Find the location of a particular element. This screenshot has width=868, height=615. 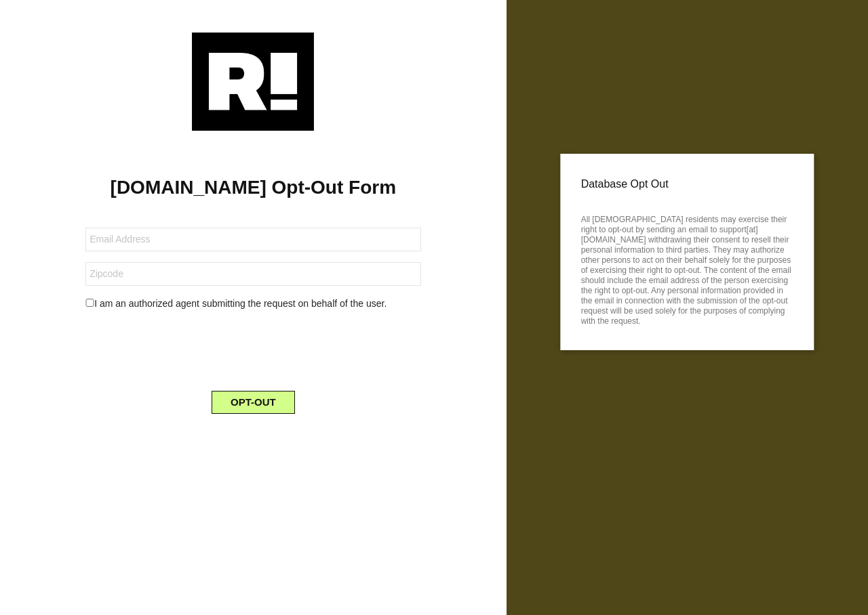

img: Retention.com is located at coordinates (253, 81).